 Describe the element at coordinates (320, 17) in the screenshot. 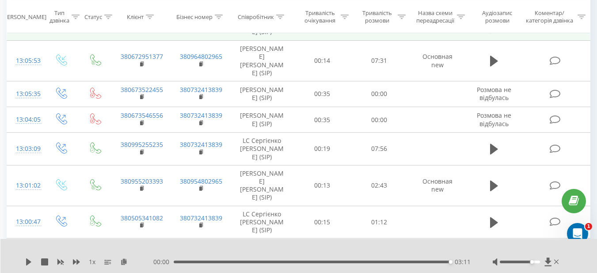

I see `div: Тривалість очікування` at that location.